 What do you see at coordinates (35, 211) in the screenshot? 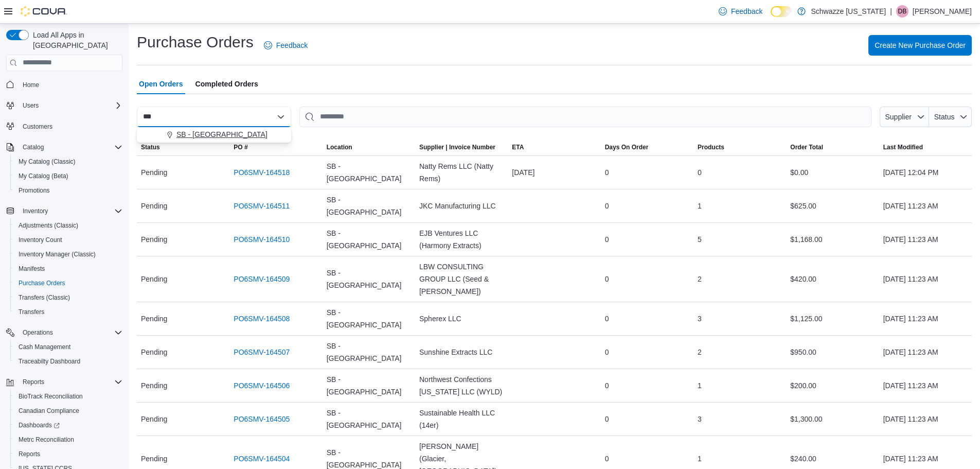
I see `span: Inventory` at bounding box center [35, 211].